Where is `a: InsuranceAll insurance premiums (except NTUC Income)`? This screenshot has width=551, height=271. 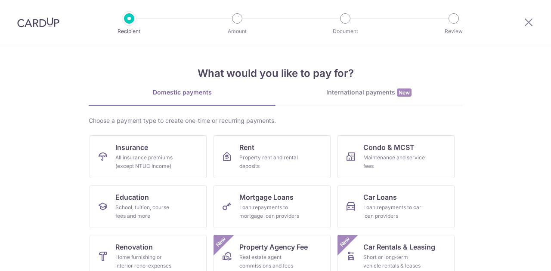
a: InsuranceAll insurance premiums (except NTUC Income) is located at coordinates (148, 157).